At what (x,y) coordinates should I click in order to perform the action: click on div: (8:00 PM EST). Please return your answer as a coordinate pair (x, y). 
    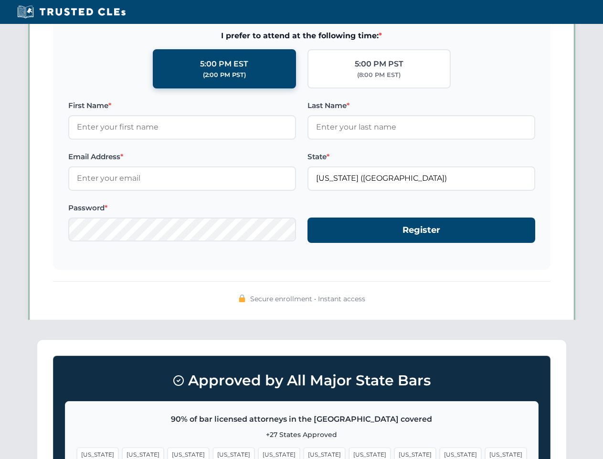
    Looking at the image, I should click on (379, 75).